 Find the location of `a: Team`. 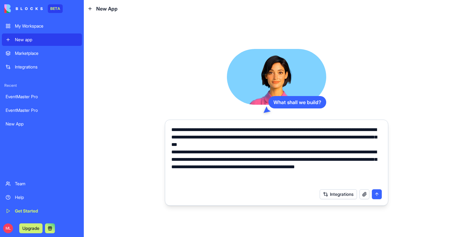

a: Team is located at coordinates (42, 184).